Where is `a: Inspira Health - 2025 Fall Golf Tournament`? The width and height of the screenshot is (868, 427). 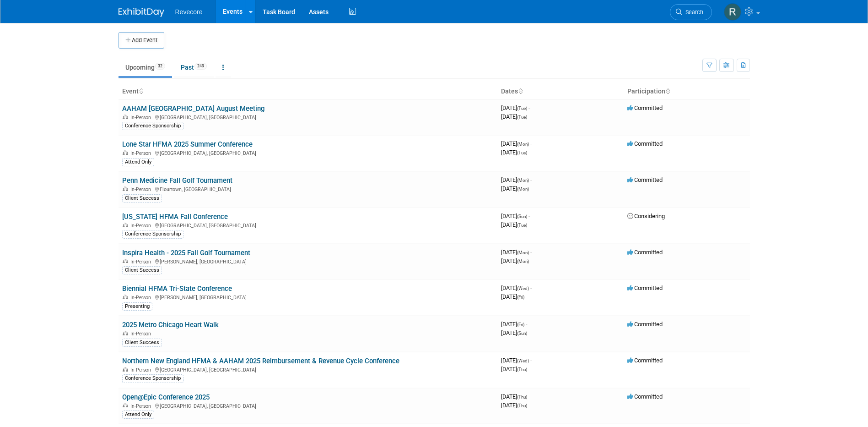
a: Inspira Health - 2025 Fall Golf Tournament is located at coordinates (186, 253).